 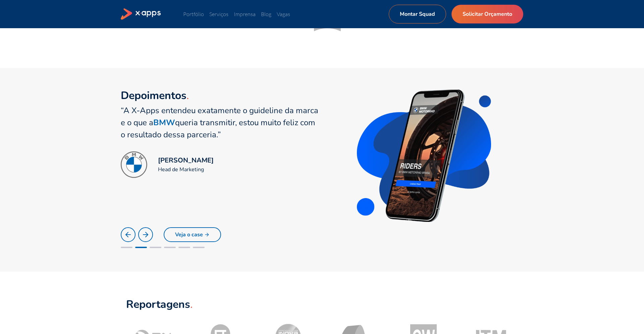 What do you see at coordinates (134, 165) in the screenshot?
I see `img: BMW logo` at bounding box center [134, 165].